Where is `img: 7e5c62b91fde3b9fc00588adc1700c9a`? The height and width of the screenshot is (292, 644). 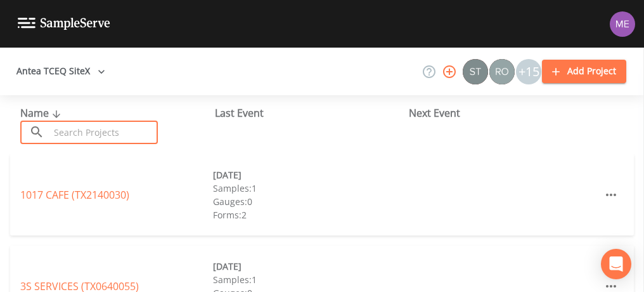 img: 7e5c62b91fde3b9fc00588adc1700c9a is located at coordinates (502, 72).